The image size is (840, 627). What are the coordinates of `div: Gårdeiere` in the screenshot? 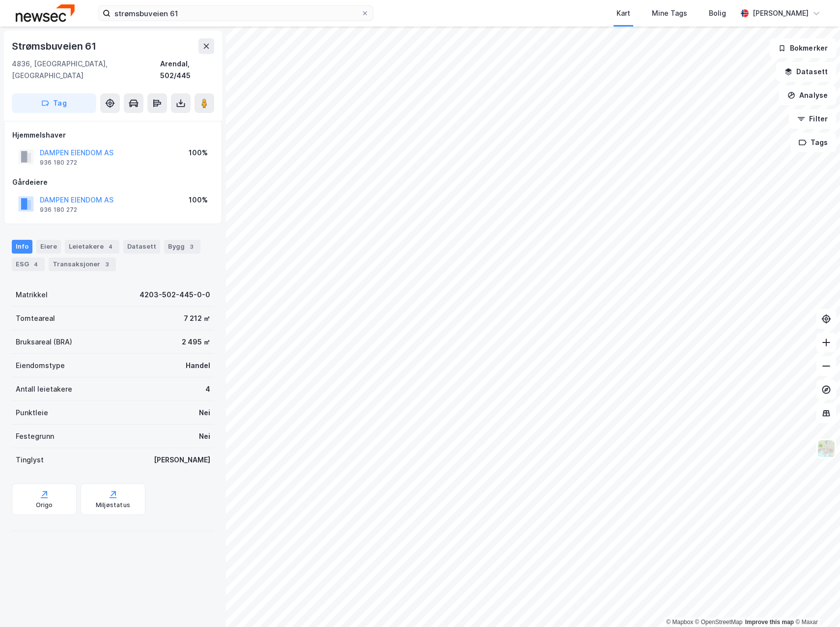 It's located at (113, 182).